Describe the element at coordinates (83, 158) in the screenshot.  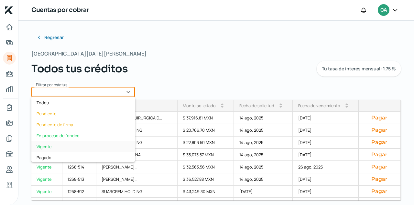
I see `div: Pagado` at that location.